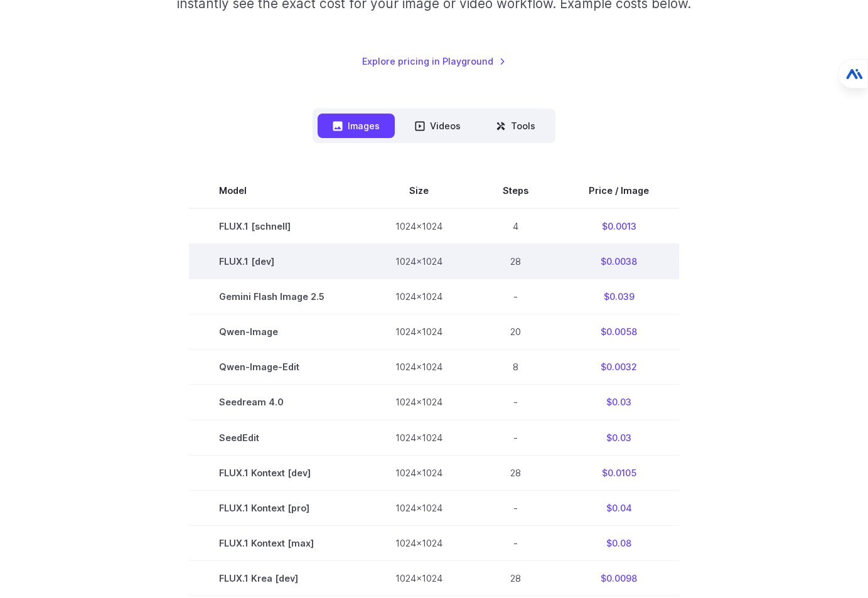 Image resolution: width=868 pixels, height=598 pixels. Describe the element at coordinates (619, 226) in the screenshot. I see `td: $0.0013` at that location.